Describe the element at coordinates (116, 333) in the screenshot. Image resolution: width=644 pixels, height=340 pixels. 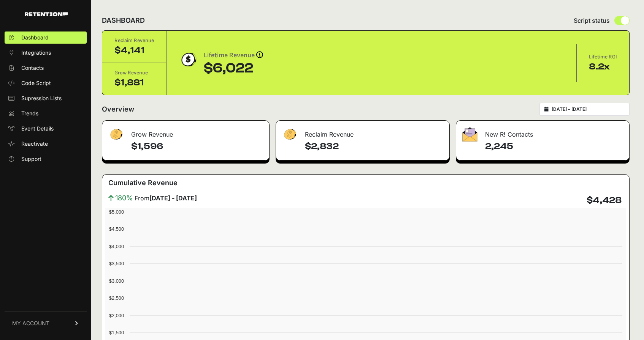
I see `text: $1,500` at that location.